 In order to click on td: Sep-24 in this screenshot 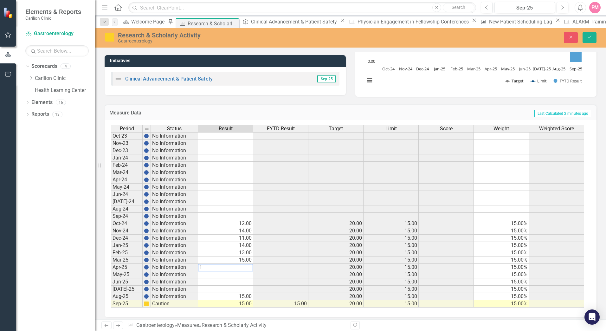, I will do `click(127, 216)`.